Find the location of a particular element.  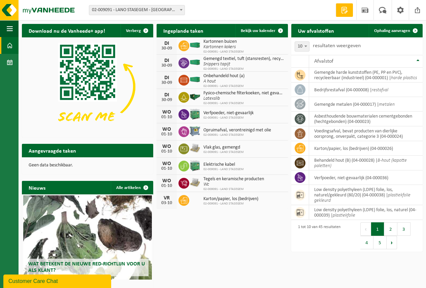

td: verfpoeder, niet-gevaarlijk (04-000036) is located at coordinates (365, 177).